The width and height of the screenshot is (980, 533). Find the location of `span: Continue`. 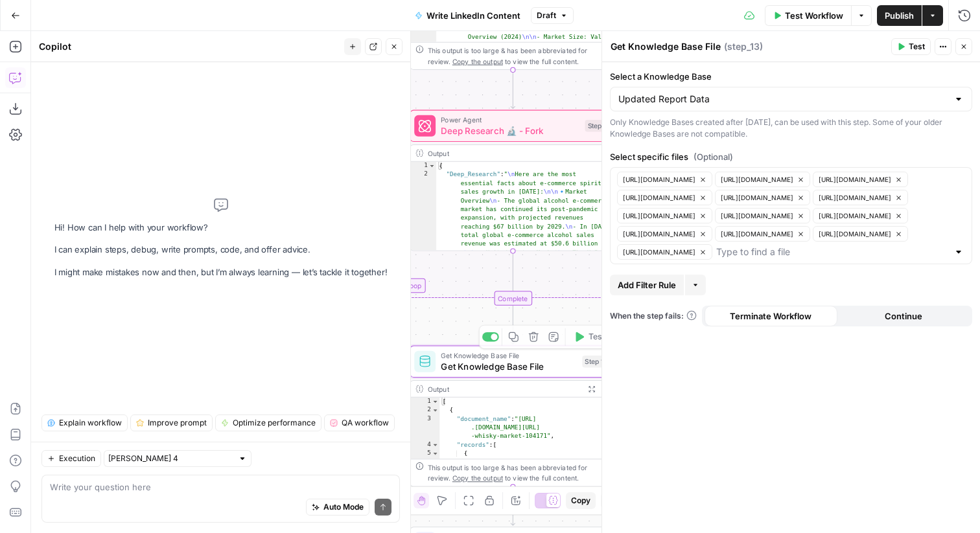

span: Continue is located at coordinates (904, 316).